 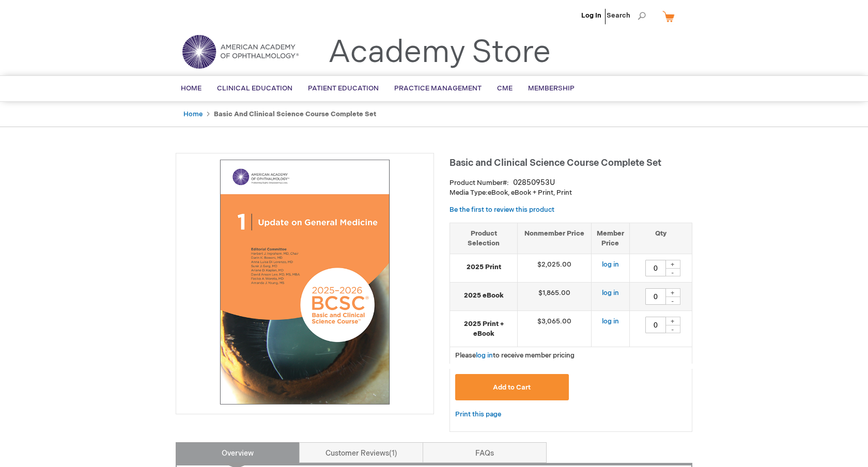 I want to click on a: Home, so click(x=193, y=114).